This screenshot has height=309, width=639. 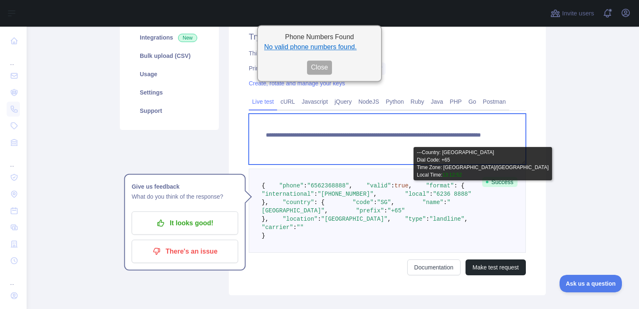 I want to click on button: Close, so click(x=319, y=68).